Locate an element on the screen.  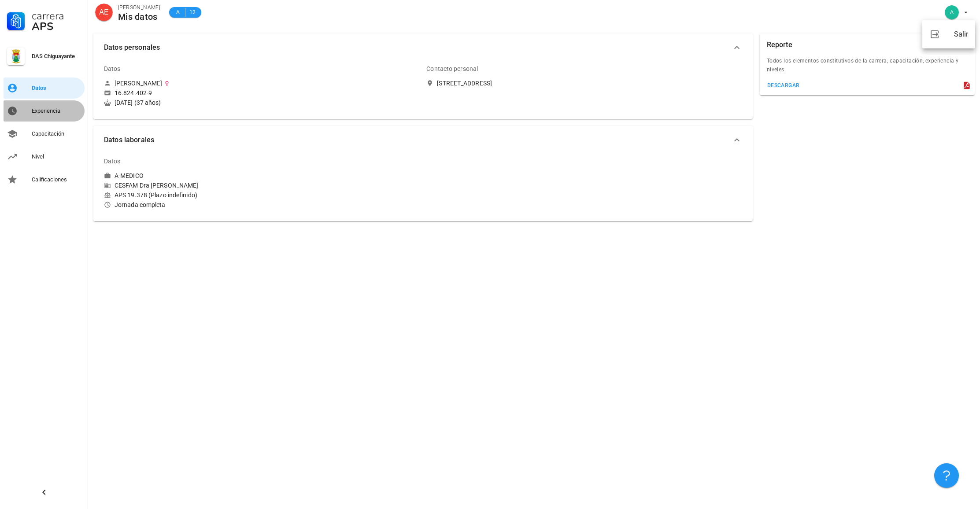
div: descargar is located at coordinates (783, 85).